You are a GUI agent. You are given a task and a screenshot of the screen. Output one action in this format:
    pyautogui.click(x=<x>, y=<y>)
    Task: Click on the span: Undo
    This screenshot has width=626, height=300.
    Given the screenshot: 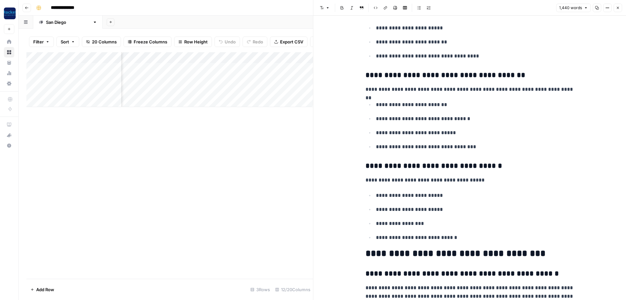 What is the action you would take?
    pyautogui.click(x=230, y=42)
    